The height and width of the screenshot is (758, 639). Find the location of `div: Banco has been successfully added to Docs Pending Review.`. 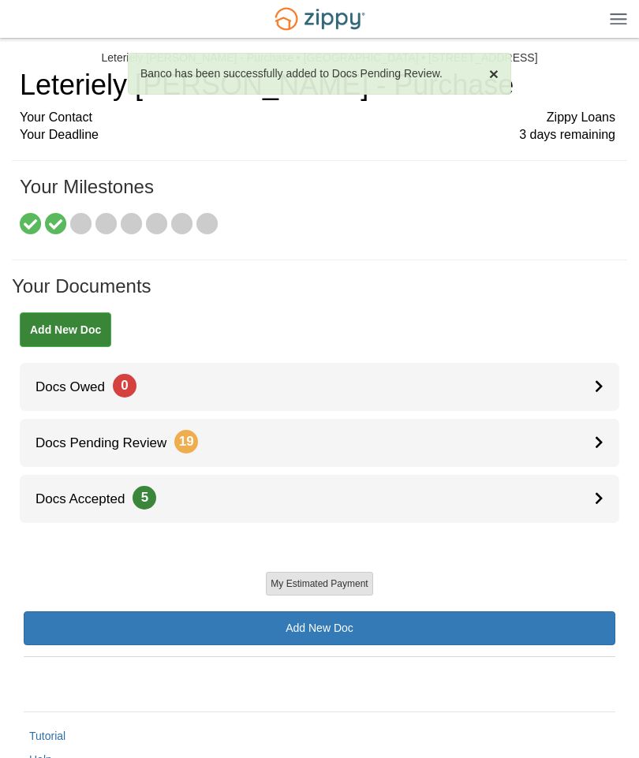

div: Banco has been successfully added to Docs Pending Review. is located at coordinates (319, 73).